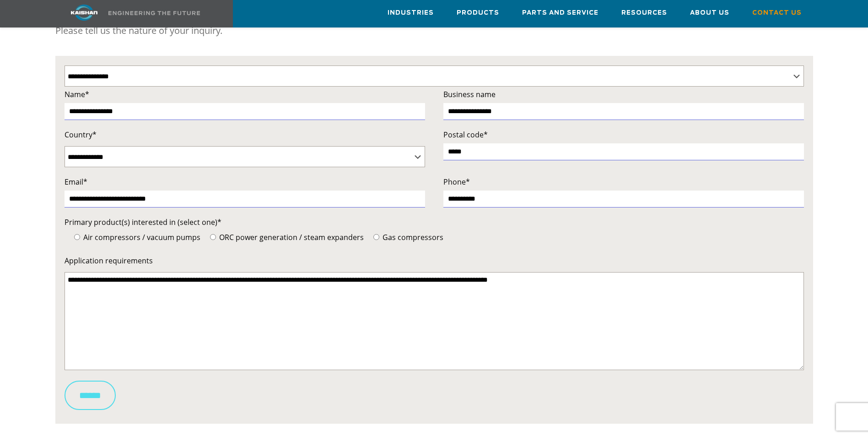 This screenshot has width=868, height=437. I want to click on label: Country*, so click(245, 135).